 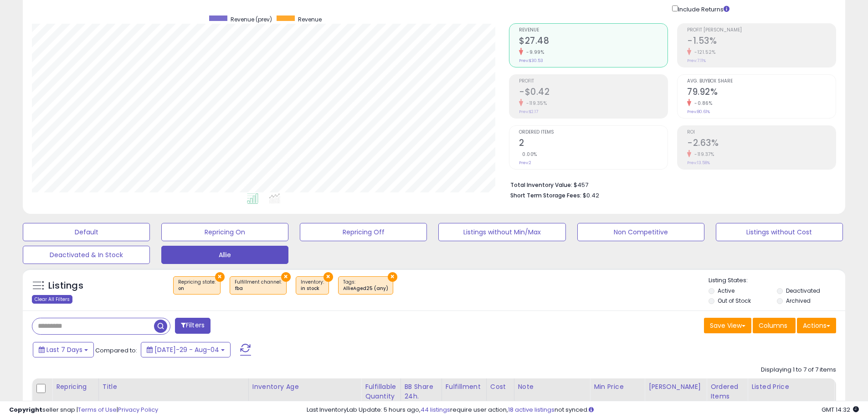 What do you see at coordinates (534, 52) in the screenshot?
I see `small: -9.99%` at bounding box center [534, 52].